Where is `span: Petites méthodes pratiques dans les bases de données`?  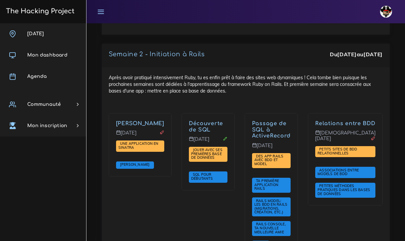 span: Petites méthodes pratiques dans les bases de données is located at coordinates (344, 189).